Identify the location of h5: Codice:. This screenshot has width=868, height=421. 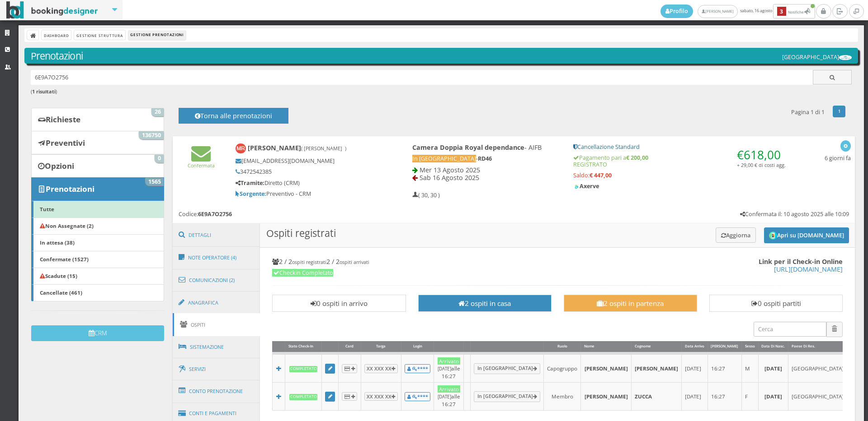
(205, 214).